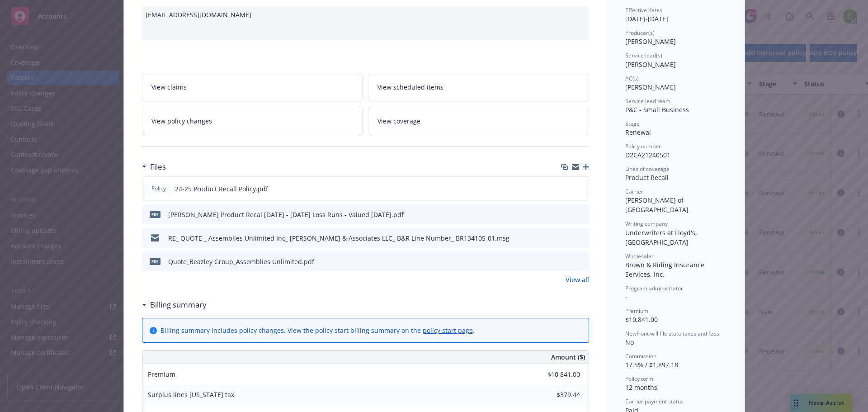 This screenshot has height=412, width=868. Describe the element at coordinates (654, 402) in the screenshot. I see `span: Carrier payment status` at that location.